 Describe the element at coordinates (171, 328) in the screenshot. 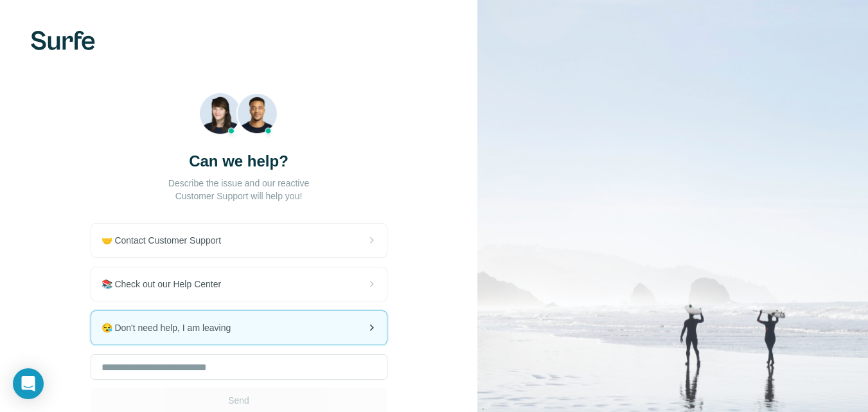

I see `span: 😪 Don't need help, I am leaving` at that location.